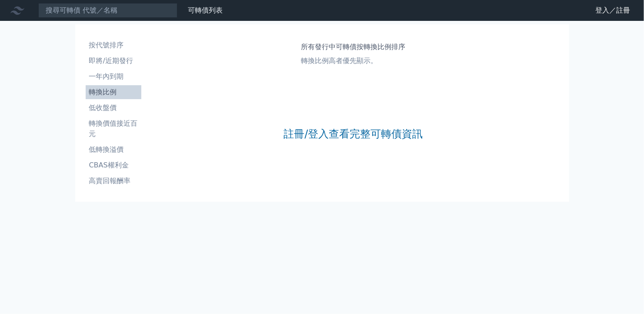 The height and width of the screenshot is (314, 644). Describe the element at coordinates (613, 11) in the screenshot. I see `a: 登入／註冊` at that location.